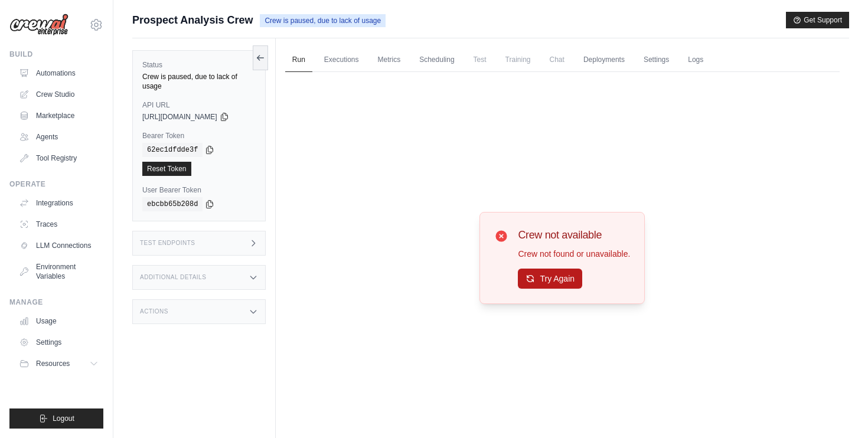 This screenshot has width=868, height=438. What do you see at coordinates (480, 59) in the screenshot?
I see `span: Test` at bounding box center [480, 59].